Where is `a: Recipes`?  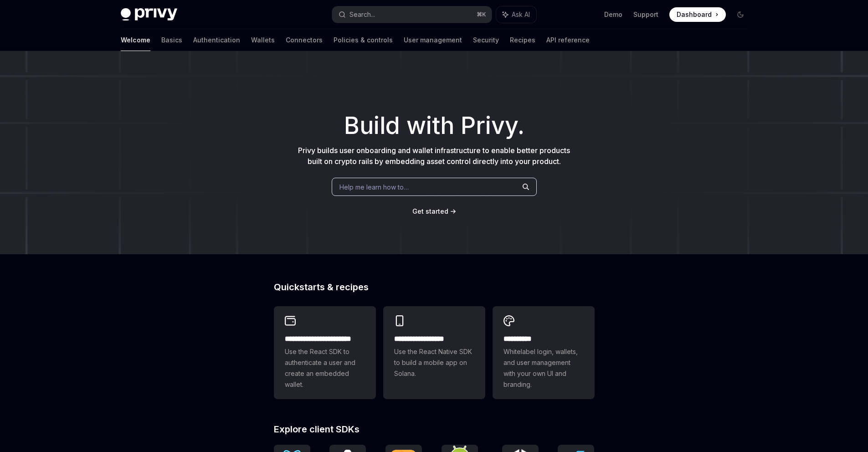
a: Recipes is located at coordinates (522, 40).